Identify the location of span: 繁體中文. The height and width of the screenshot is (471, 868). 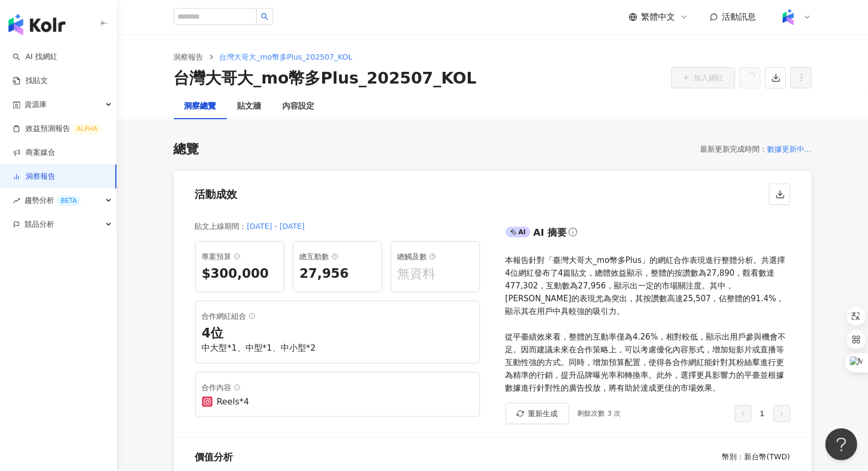
(659, 17).